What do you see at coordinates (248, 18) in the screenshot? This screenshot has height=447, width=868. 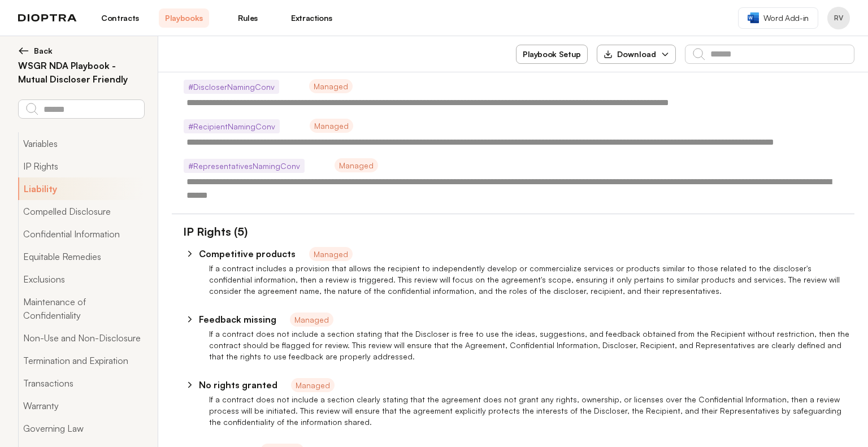 I see `a: Rules` at bounding box center [248, 18].